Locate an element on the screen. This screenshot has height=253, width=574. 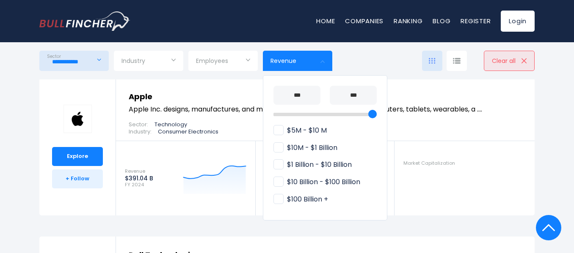
a: Register is located at coordinates (475, 21).